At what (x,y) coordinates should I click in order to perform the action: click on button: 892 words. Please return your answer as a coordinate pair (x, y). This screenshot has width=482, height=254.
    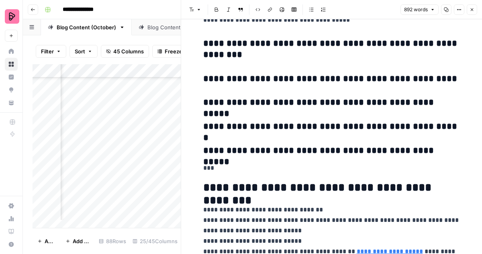
    Looking at the image, I should click on (420, 10).